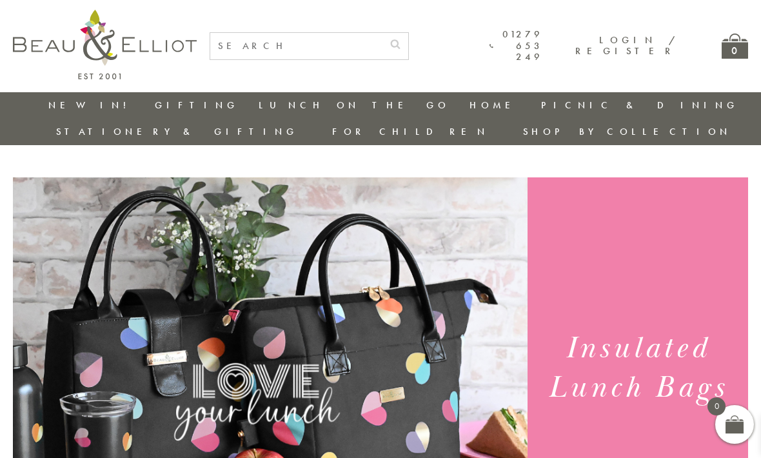 The height and width of the screenshot is (458, 761). What do you see at coordinates (296, 46) in the screenshot?
I see `input: SEARCH` at bounding box center [296, 46].